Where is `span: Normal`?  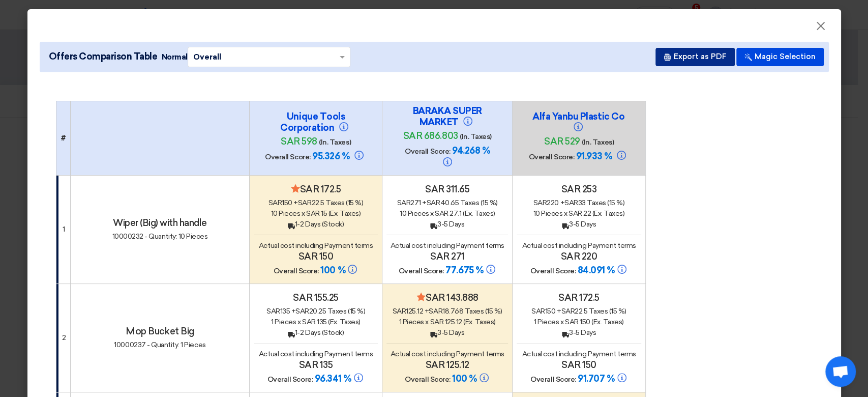
span: Normal is located at coordinates (174, 57).